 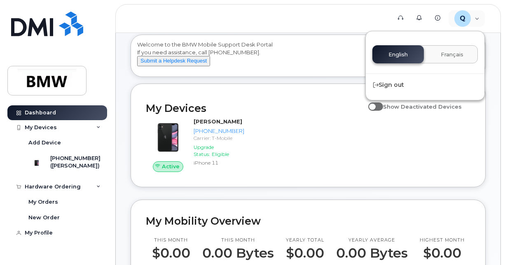 I want to click on span: Eligible, so click(x=220, y=154).